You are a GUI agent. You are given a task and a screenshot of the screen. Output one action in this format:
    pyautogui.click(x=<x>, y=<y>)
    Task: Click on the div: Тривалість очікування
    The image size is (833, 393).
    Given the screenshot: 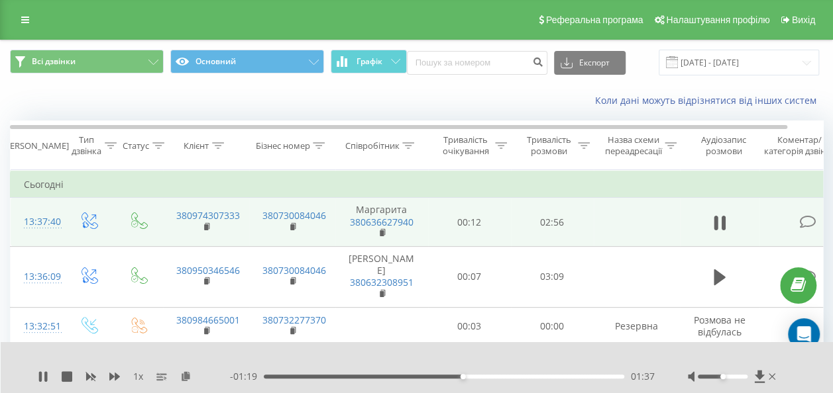 What is the action you would take?
    pyautogui.click(x=465, y=146)
    